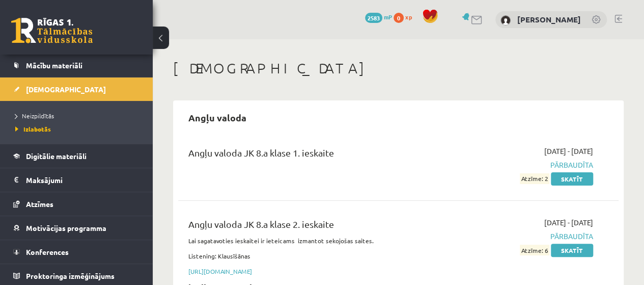 Image resolution: width=644 pixels, height=285 pixels. Describe the element at coordinates (374, 18) in the screenshot. I see `span: 2583` at that location.